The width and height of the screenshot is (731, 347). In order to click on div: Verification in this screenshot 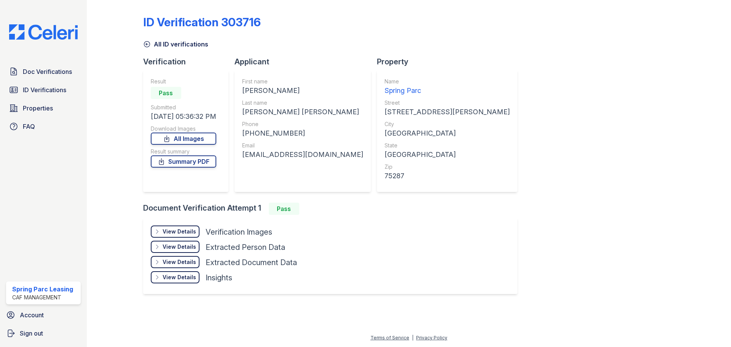, I will do `click(189, 62)`.